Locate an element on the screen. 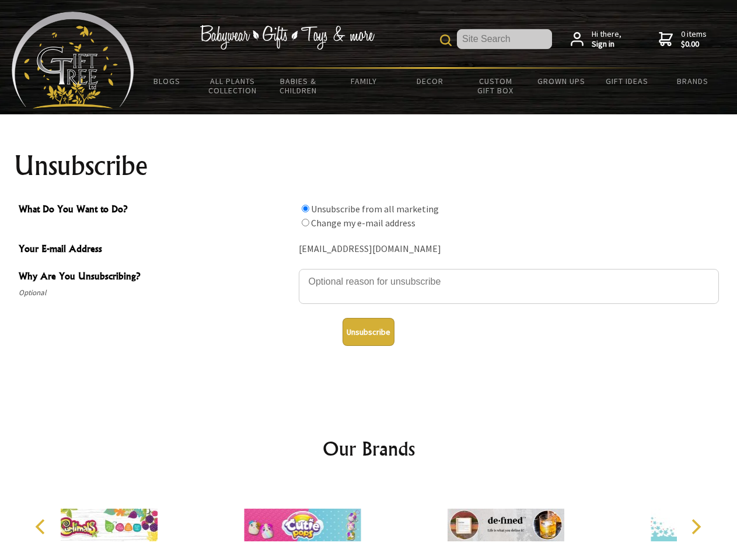 This screenshot has height=560, width=737. a: Grown Ups is located at coordinates (561, 81).